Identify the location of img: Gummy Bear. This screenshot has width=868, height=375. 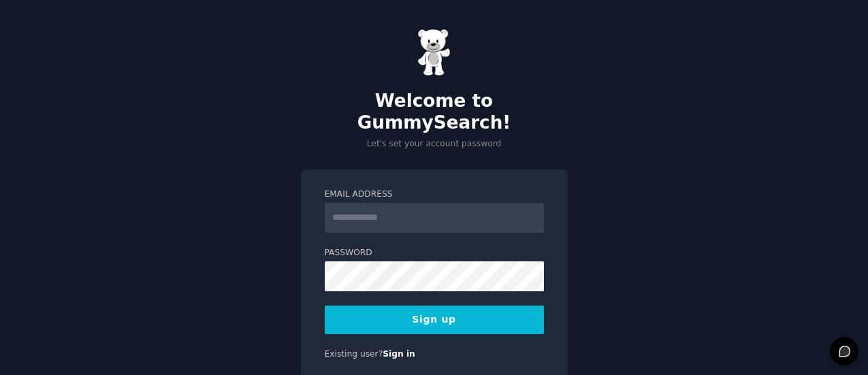
(434, 53).